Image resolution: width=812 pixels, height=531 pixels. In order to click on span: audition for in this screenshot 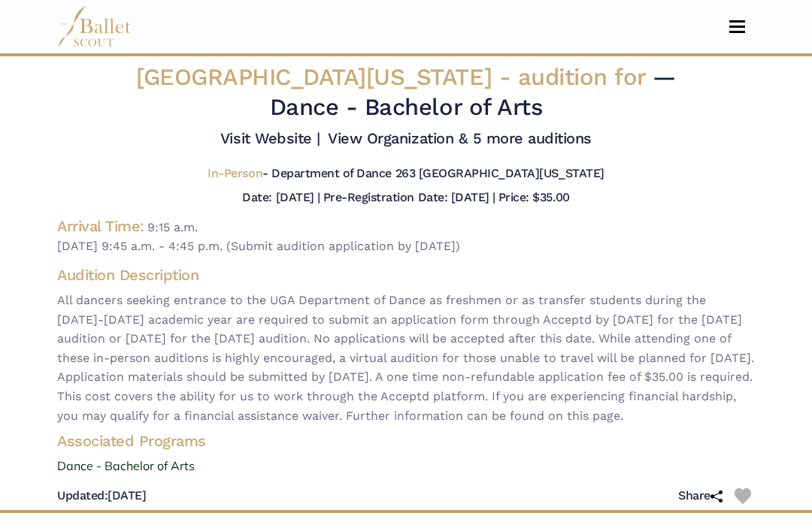, I will do `click(581, 76)`.